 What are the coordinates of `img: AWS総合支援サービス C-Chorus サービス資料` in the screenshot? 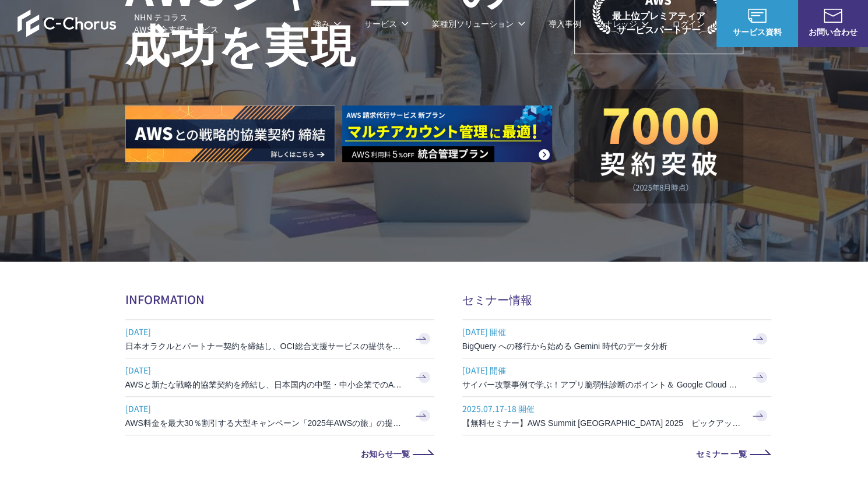 It's located at (757, 16).